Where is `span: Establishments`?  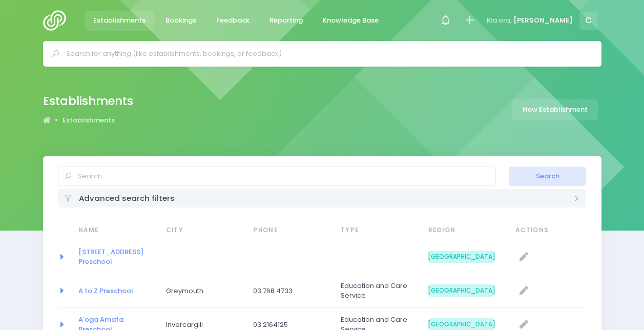 span: Establishments is located at coordinates (119, 21).